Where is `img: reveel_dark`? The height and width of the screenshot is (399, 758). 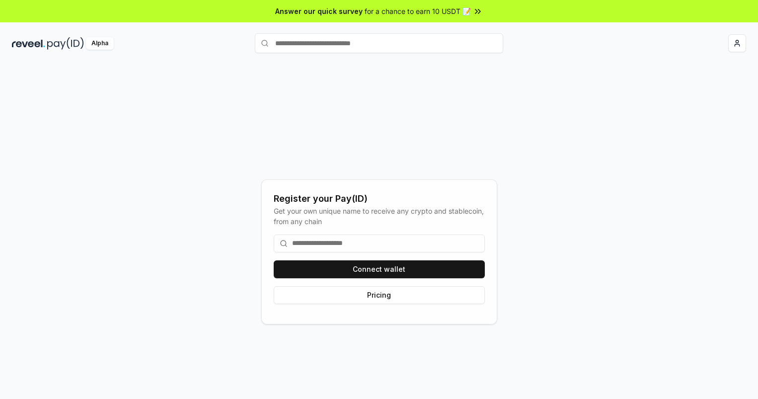
img: reveel_dark is located at coordinates (28, 43).